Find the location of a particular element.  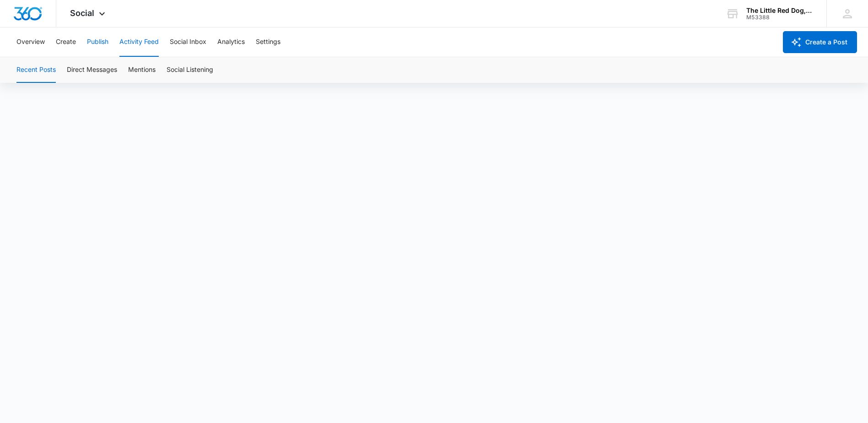

button: Direct Messages is located at coordinates (92, 70).